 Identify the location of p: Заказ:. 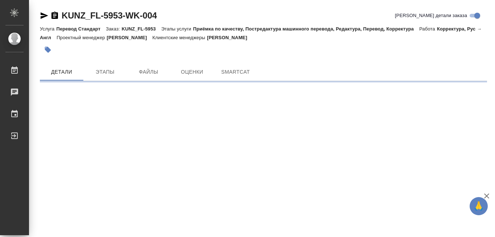
(114, 29).